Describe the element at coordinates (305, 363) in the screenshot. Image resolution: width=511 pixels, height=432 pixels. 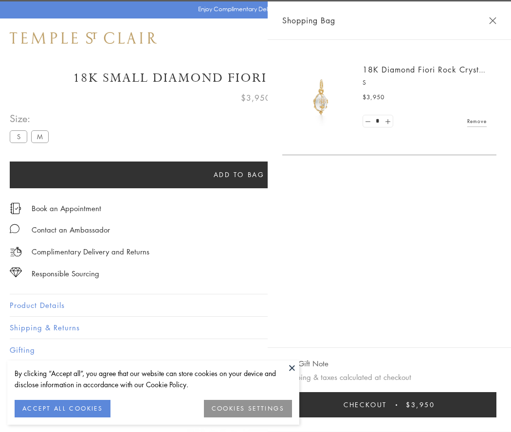
I see `button: Add Gift Note` at that location.